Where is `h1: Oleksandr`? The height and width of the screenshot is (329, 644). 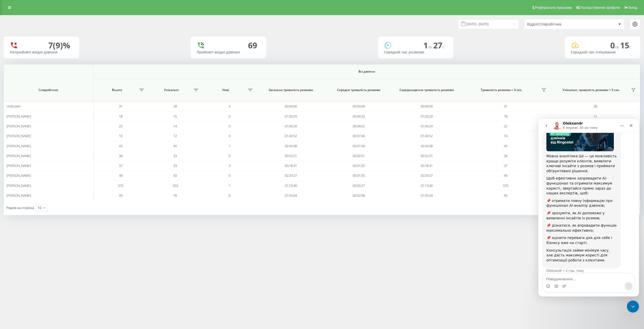 h1: Oleksandr is located at coordinates (34, 4).